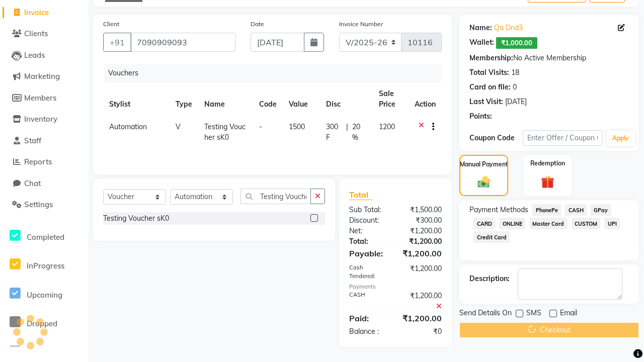  I want to click on span: Payment Methods, so click(499, 210).